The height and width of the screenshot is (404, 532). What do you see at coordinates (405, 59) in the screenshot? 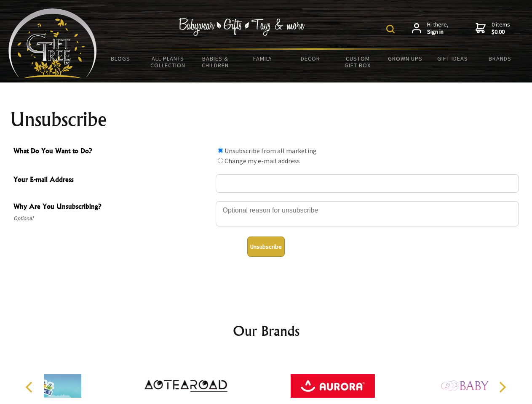
I see `a: Grown Ups` at bounding box center [405, 59].